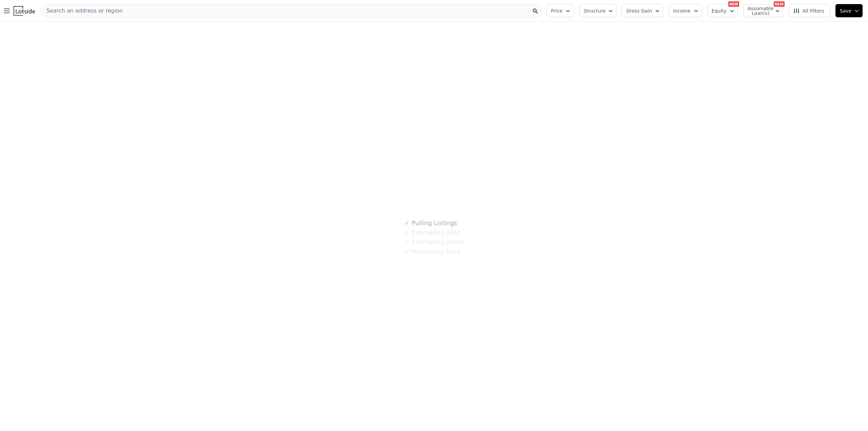 The width and height of the screenshot is (868, 431). I want to click on button: Structure, so click(598, 10).